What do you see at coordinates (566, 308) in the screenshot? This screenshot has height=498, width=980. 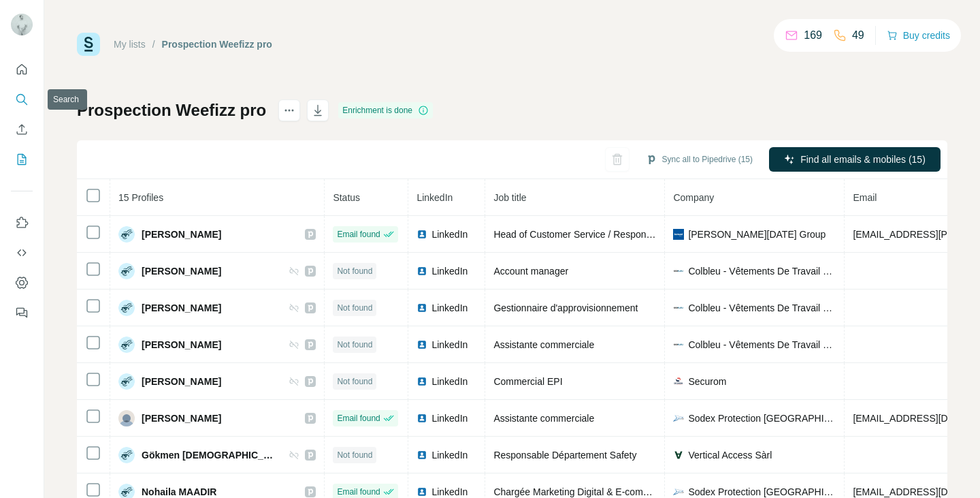 I see `span: Gestionnaire d'approvisionnement` at bounding box center [566, 308].